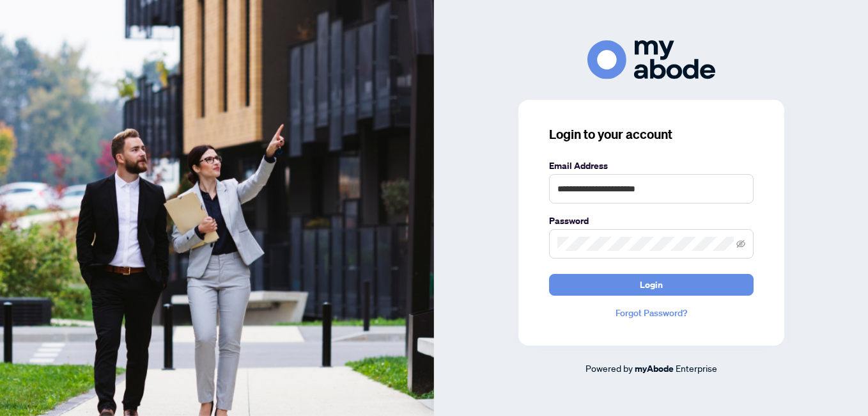  Describe the element at coordinates (609, 368) in the screenshot. I see `span: Powered by` at that location.